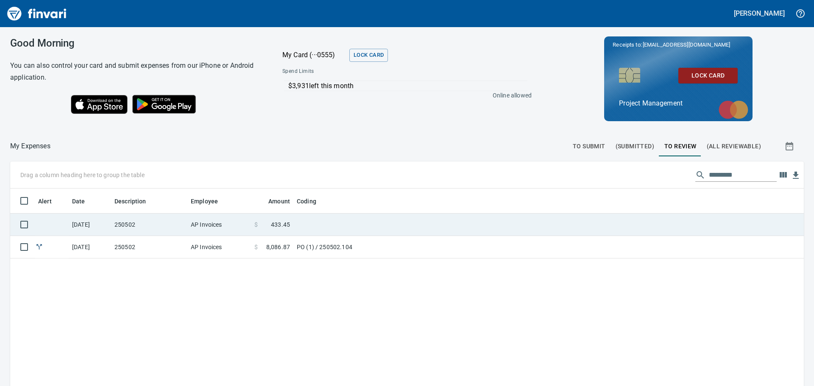 This screenshot has height=386, width=814. I want to click on nav: breadcrumb, so click(30, 146).